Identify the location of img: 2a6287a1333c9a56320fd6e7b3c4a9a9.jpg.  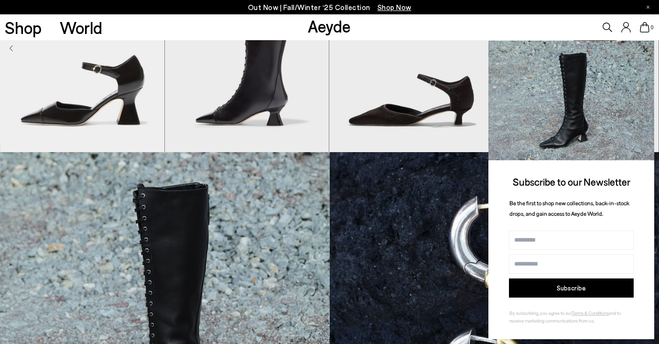
(571, 100).